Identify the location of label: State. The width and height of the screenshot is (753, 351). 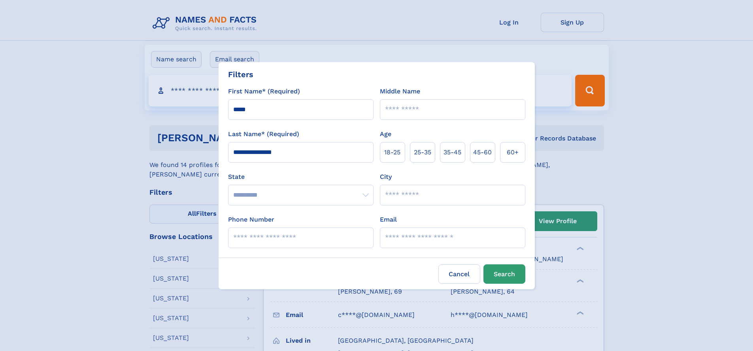
(301, 177).